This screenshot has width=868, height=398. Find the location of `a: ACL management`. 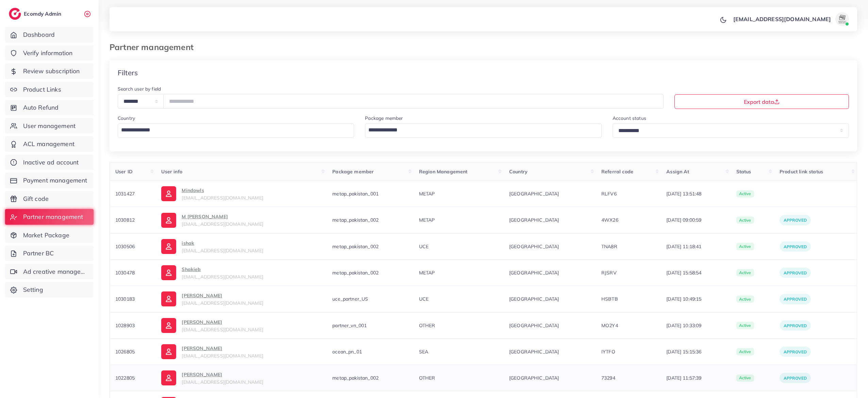

a: ACL management is located at coordinates (50, 144).